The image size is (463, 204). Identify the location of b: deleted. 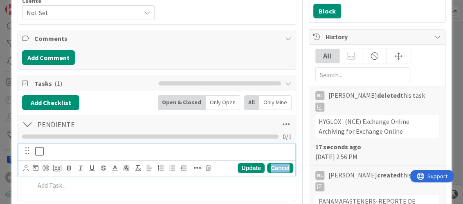
(389, 95).